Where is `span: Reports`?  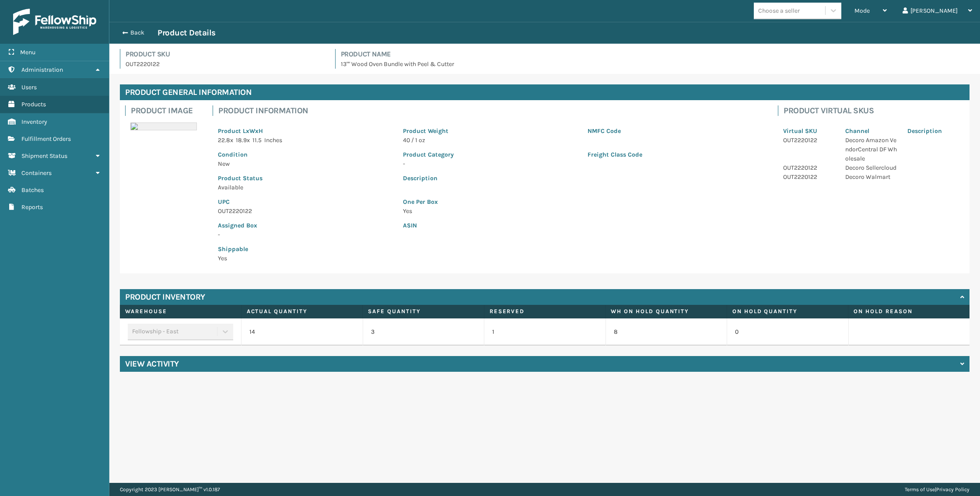
span: Reports is located at coordinates (32, 207).